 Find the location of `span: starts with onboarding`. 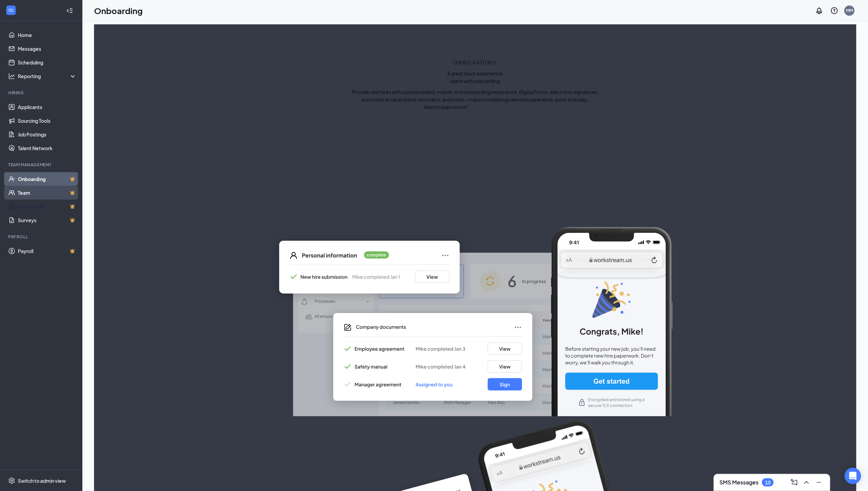

span: starts with onboarding is located at coordinates (475, 81).